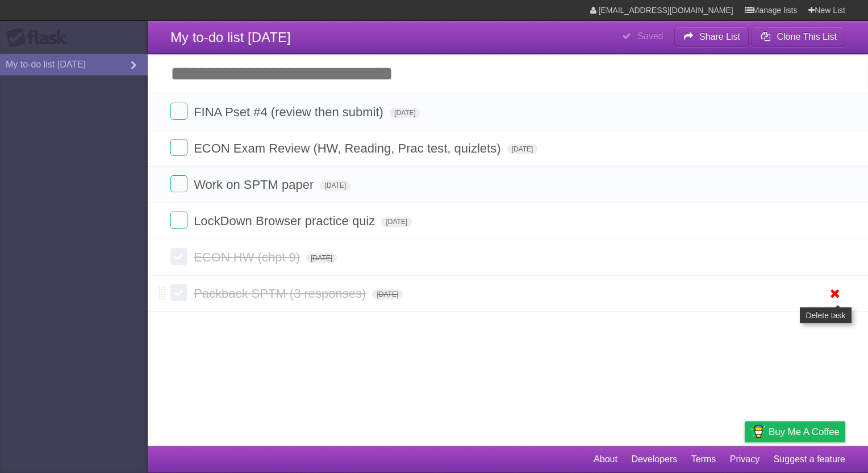  What do you see at coordinates (758, 432) in the screenshot?
I see `img: Buy me a coffee` at bounding box center [758, 432].